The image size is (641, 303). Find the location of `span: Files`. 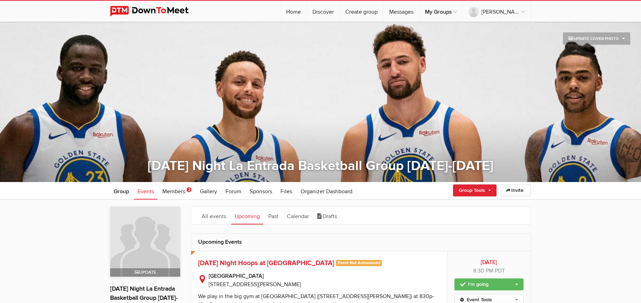

span: Files is located at coordinates (286, 191).